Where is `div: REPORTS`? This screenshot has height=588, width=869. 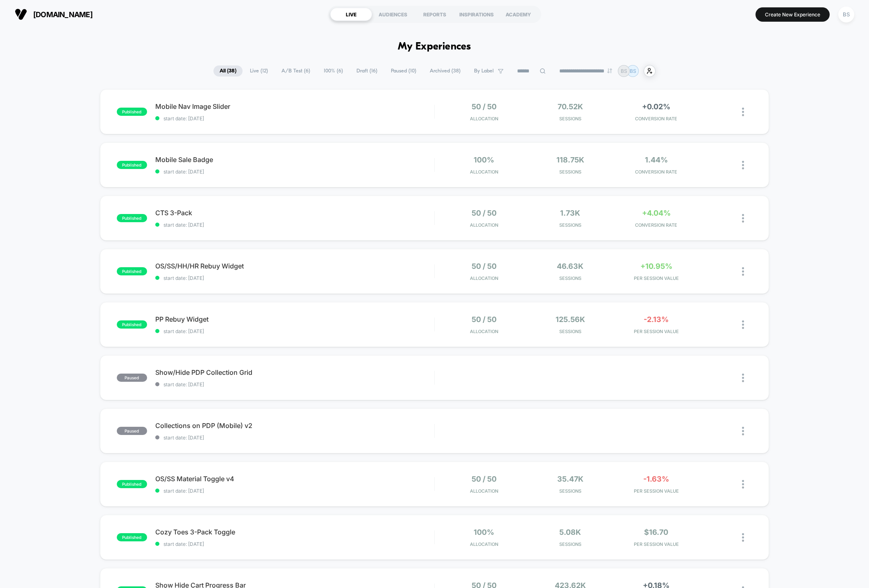
div: REPORTS is located at coordinates (434, 14).